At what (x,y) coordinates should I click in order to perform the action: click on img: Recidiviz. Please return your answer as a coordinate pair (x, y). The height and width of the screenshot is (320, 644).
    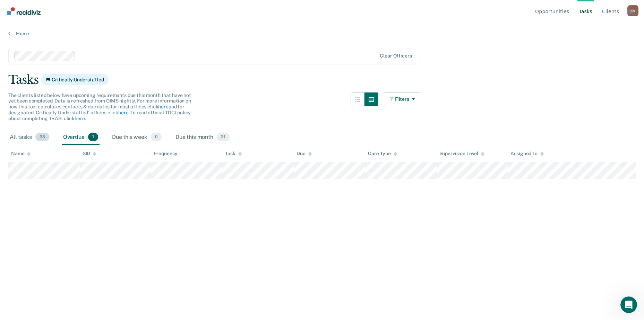
    Looking at the image, I should click on (24, 11).